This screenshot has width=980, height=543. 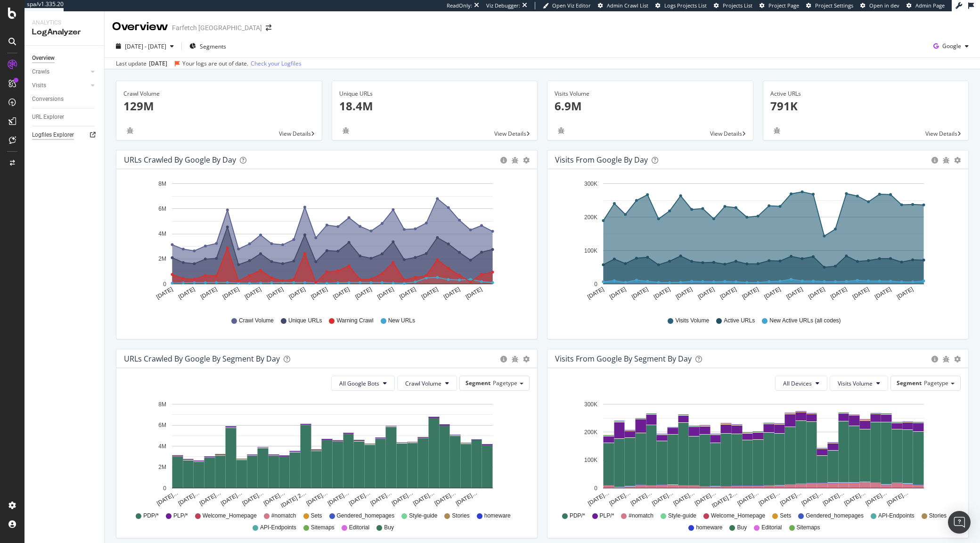 I want to click on span: homeware, so click(x=497, y=515).